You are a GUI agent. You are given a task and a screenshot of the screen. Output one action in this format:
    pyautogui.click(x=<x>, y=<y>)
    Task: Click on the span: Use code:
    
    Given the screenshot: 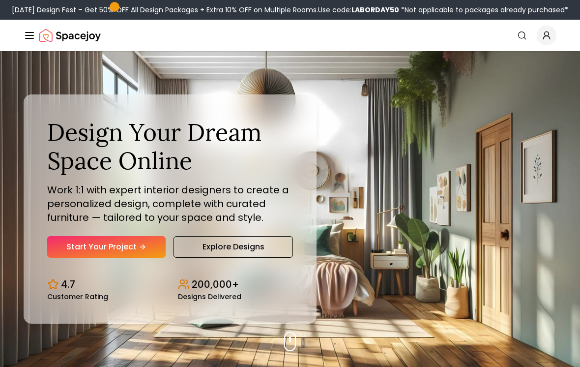 What is the action you would take?
    pyautogui.click(x=358, y=10)
    